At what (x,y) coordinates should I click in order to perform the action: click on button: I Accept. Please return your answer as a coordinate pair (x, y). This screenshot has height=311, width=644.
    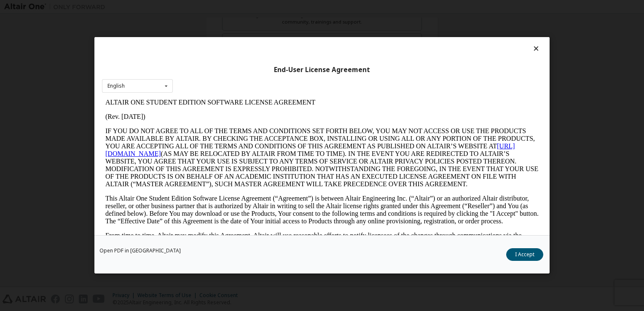
    Looking at the image, I should click on (525, 255).